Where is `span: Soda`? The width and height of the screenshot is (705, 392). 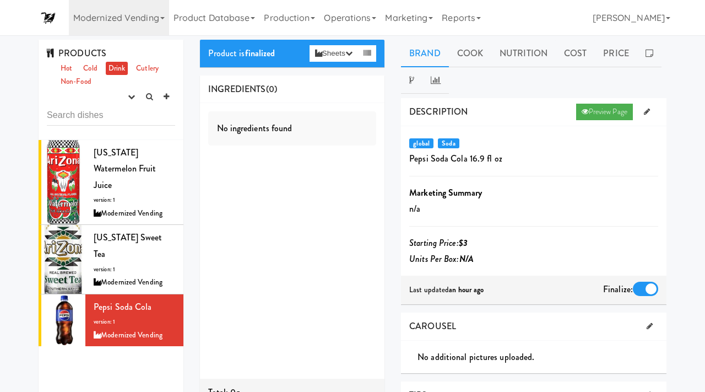 span: Soda is located at coordinates (448, 143).